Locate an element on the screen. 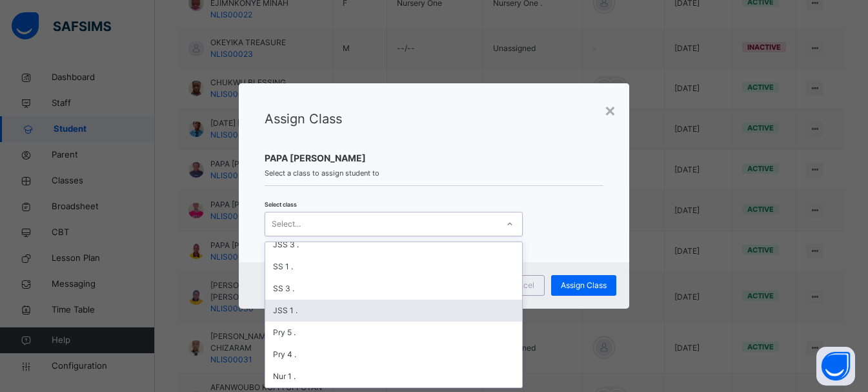  span: Select class is located at coordinates (281, 204).